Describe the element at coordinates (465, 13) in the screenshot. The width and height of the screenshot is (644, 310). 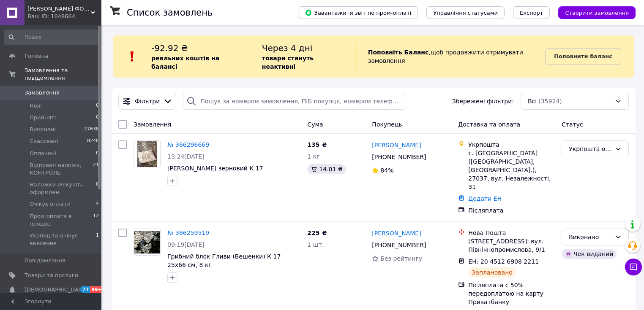
I see `button: Управління статусами` at that location.